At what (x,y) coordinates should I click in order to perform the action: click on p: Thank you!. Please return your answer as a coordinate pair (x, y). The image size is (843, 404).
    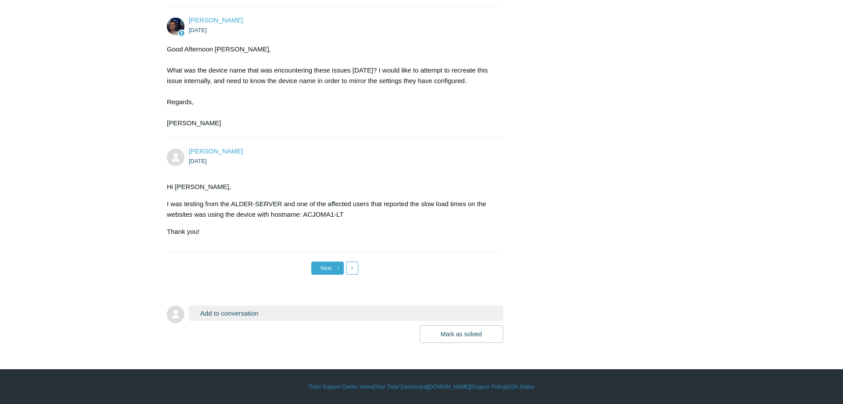
    Looking at the image, I should click on (331, 232).